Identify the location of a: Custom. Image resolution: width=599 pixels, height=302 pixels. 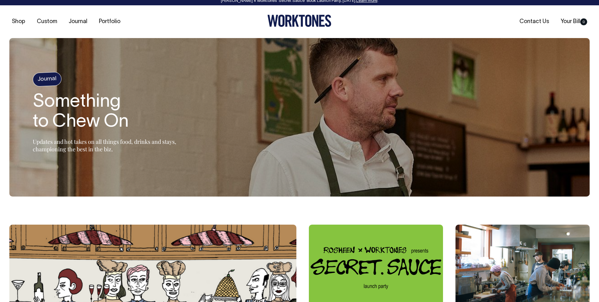
(47, 22).